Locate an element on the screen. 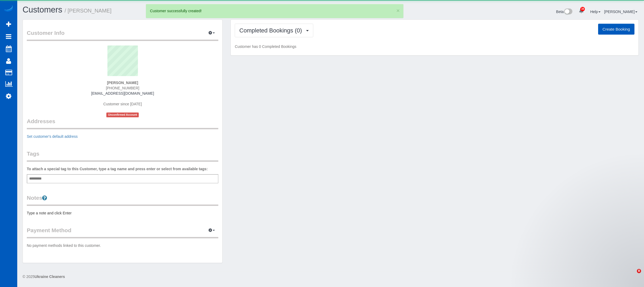  a: Help is located at coordinates (595, 12).